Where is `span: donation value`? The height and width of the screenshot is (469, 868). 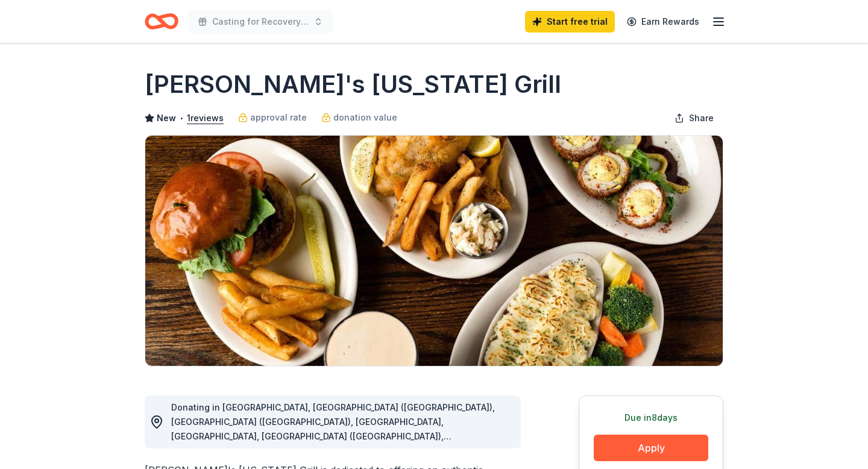
span: donation value is located at coordinates (365, 117).